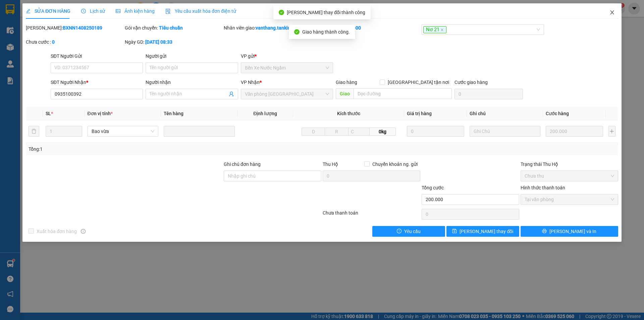 The width and height of the screenshot is (644, 320). Describe the element at coordinates (277, 28) in the screenshot. I see `b: vanthang.tankimchi` at that location.